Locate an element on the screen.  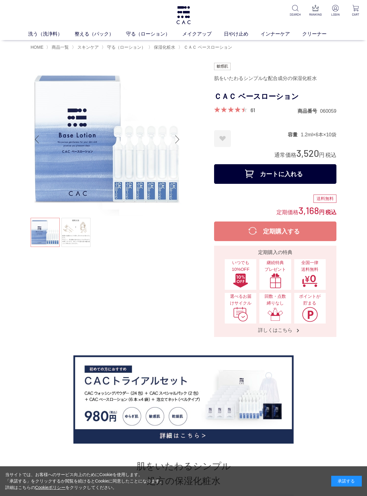
div: Next slide is located at coordinates (178, 139).